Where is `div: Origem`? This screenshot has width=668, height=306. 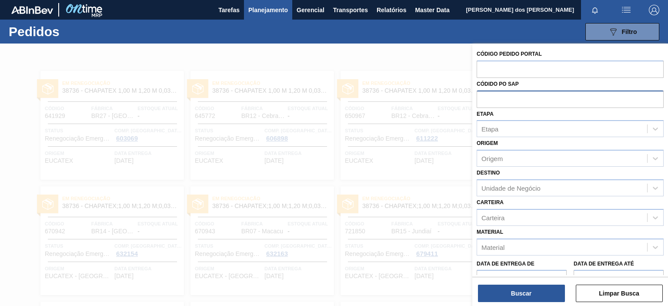
div: Origem is located at coordinates (492, 158).